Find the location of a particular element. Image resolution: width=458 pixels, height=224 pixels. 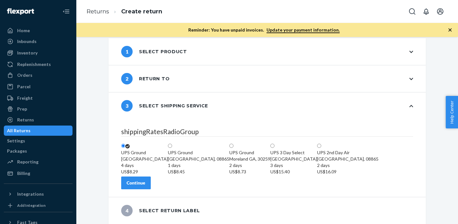

a: Reporting is located at coordinates (38, 162).